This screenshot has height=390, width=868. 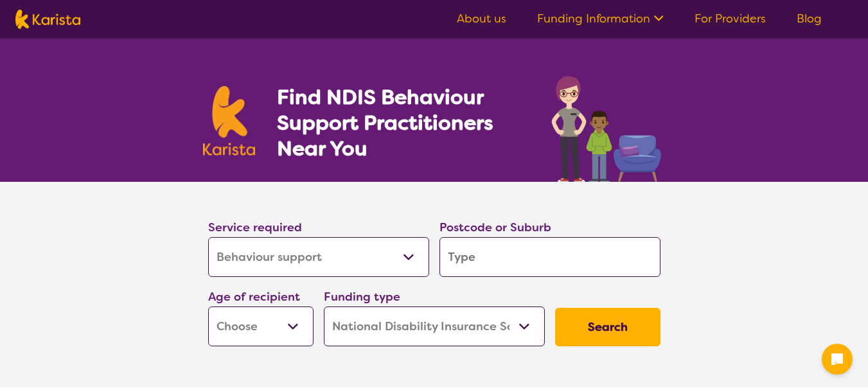 I want to click on label: Postcode or Suburb, so click(x=495, y=227).